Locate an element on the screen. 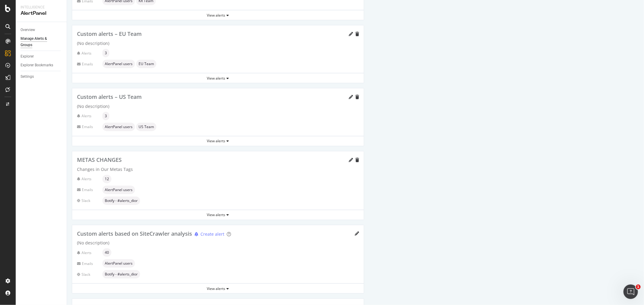 Image resolution: width=644 pixels, height=305 pixels. span: 40 is located at coordinates (107, 253).